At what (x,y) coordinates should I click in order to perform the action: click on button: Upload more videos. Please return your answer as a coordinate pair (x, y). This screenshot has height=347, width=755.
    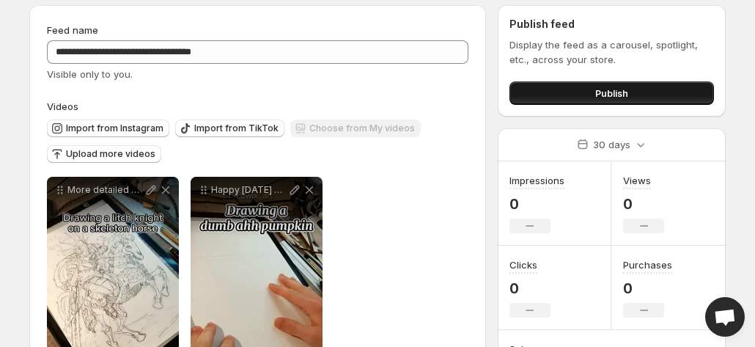
    Looking at the image, I should click on (104, 154).